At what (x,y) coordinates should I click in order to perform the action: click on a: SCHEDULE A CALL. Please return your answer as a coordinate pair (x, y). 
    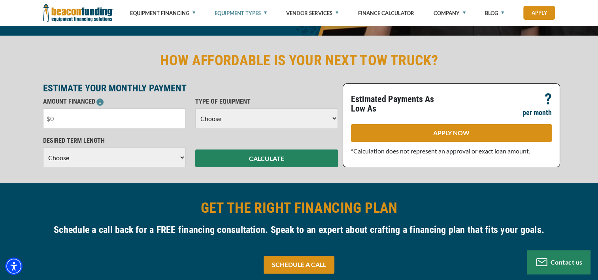
    Looking at the image, I should click on (299, 264).